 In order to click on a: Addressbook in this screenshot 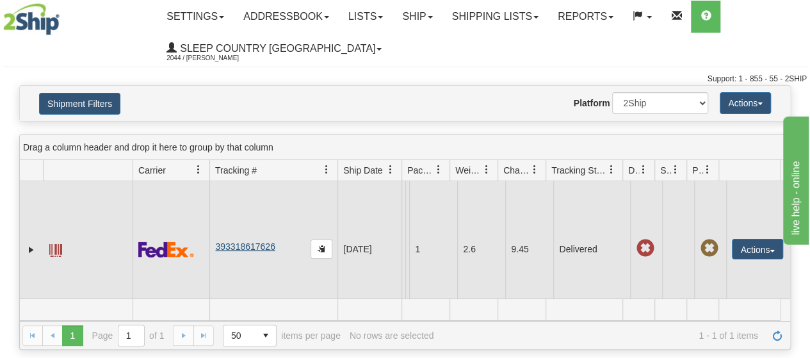, I will do `click(286, 17)`.